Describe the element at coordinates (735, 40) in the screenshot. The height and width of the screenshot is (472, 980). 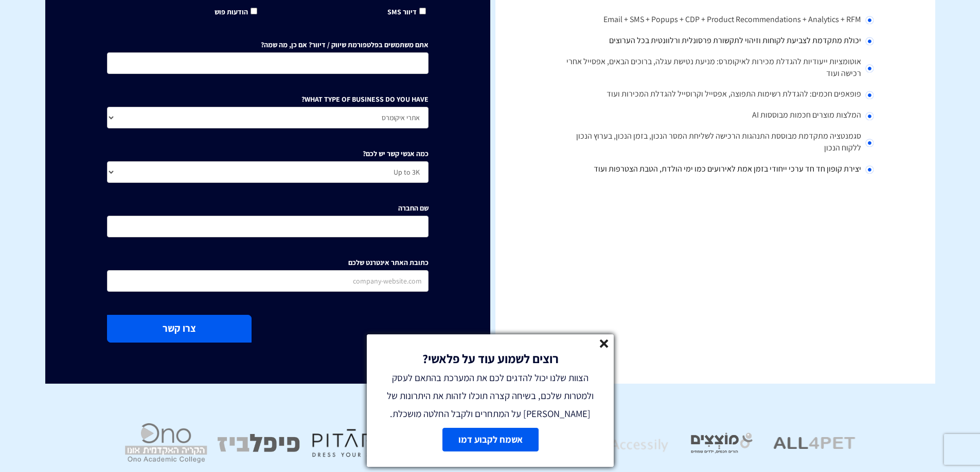
I see `span: יכולת מתקדמת לצביעת לקוחות וזיהוי לתקשורת פרסונלית ורלוונטית בכל הערוצים` at that location.